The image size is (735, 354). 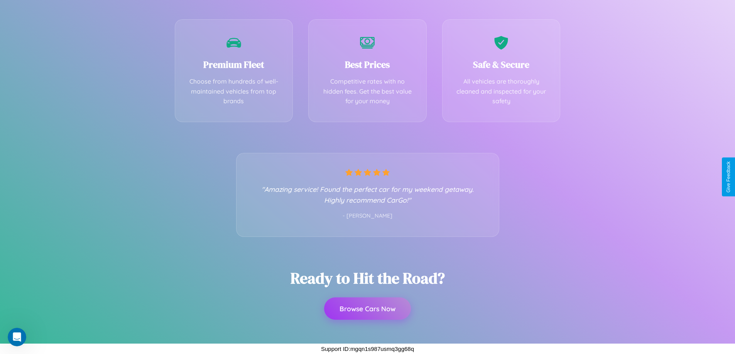 What do you see at coordinates (367, 91) in the screenshot?
I see `p: Competitive rates with no hidden fees. Get the best value for your money` at bounding box center [367, 91].